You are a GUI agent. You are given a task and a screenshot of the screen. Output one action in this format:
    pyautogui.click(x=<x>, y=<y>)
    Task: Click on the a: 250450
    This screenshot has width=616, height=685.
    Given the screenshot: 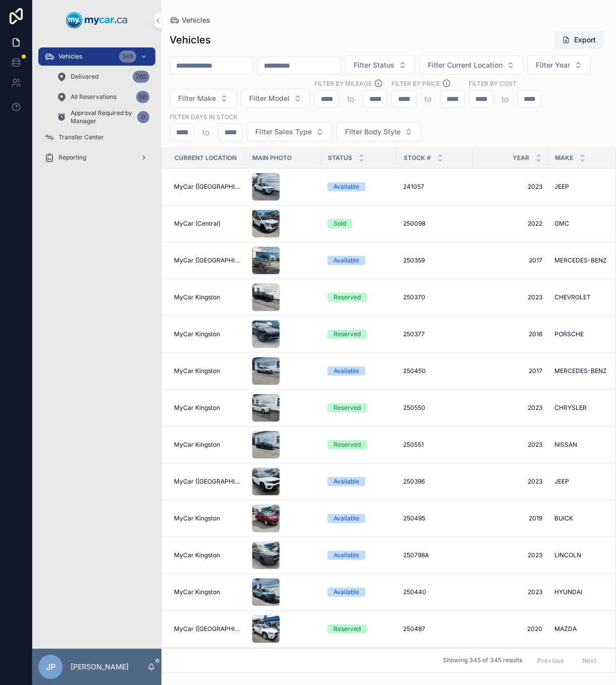 What is the action you would take?
    pyautogui.click(x=435, y=371)
    